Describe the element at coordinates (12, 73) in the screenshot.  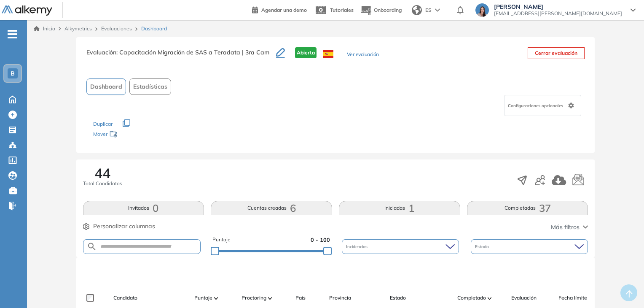
I see `span: B` at that location.